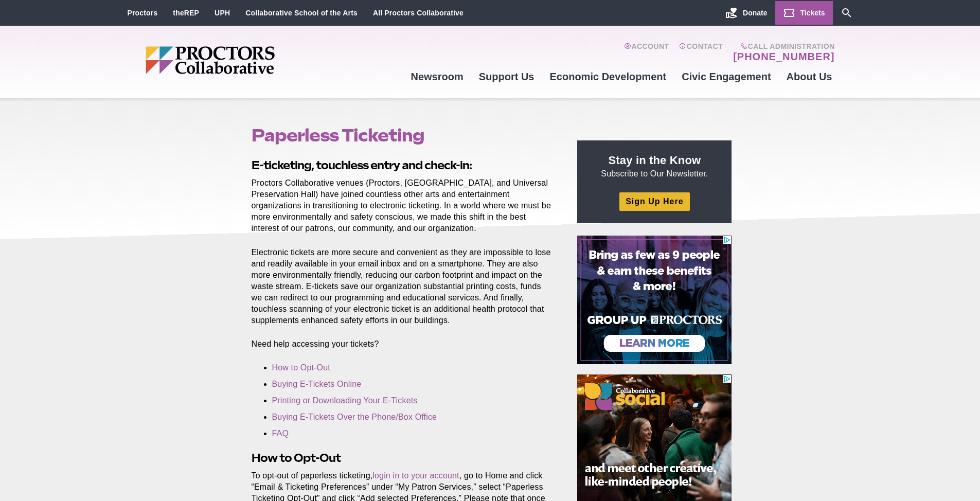  I want to click on a: Buying E-Tickets Online, so click(317, 383).